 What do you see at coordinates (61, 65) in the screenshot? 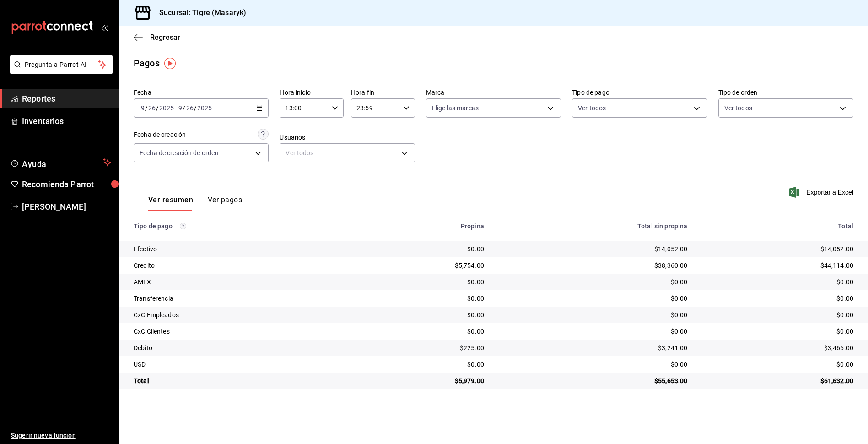
I see `span: Pregunta a Parrot AI` at bounding box center [61, 65].